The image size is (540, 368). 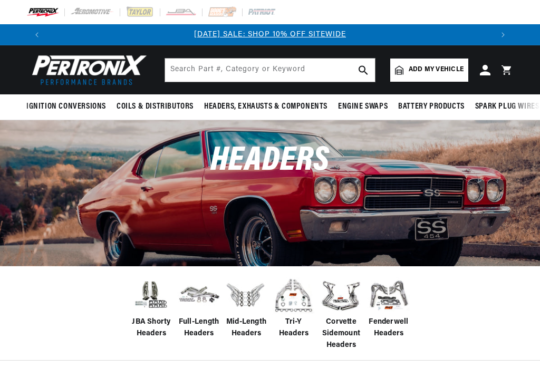 What do you see at coordinates (199, 328) in the screenshot?
I see `span: Full-Length Headers` at bounding box center [199, 328].